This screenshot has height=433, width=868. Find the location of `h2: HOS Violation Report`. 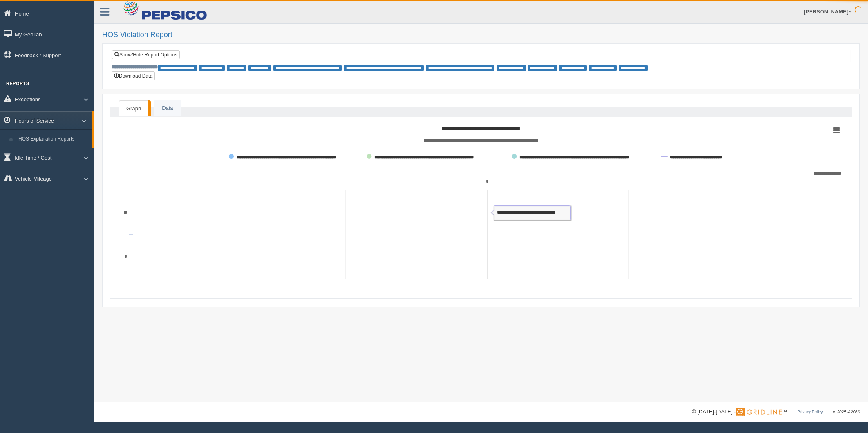

h2: HOS Violation Report is located at coordinates (481, 35).